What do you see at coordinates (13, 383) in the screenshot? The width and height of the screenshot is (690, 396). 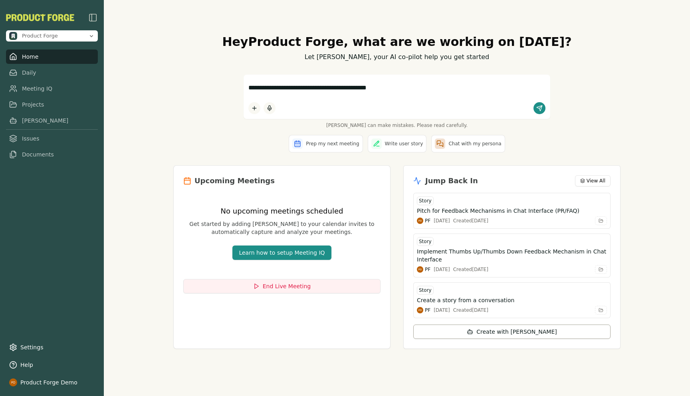 I see `img: profile` at bounding box center [13, 383].